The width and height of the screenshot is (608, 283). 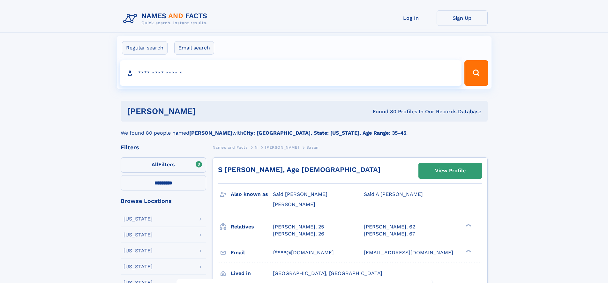 I want to click on a: Names and Facts, so click(x=230, y=147).